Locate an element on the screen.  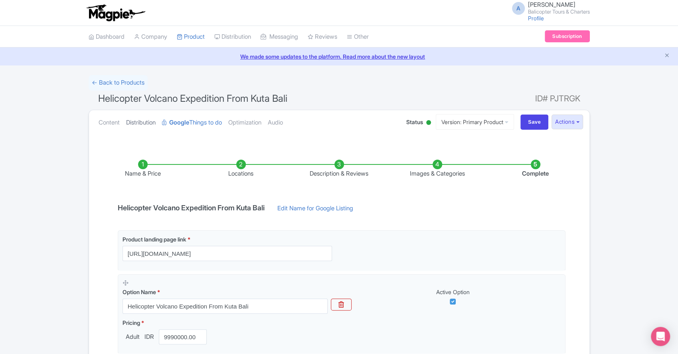
div: Active is located at coordinates (429, 123).